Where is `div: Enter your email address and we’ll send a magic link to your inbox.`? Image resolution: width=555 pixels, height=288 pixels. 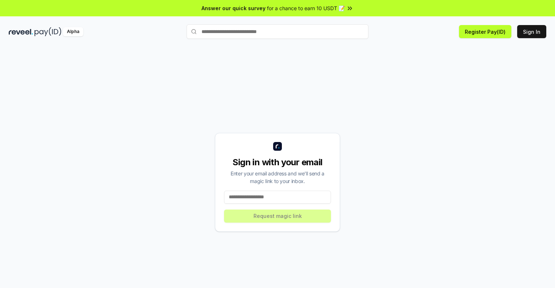 div: Enter your email address and we’ll send a magic link to your inbox. is located at coordinates (277, 177).